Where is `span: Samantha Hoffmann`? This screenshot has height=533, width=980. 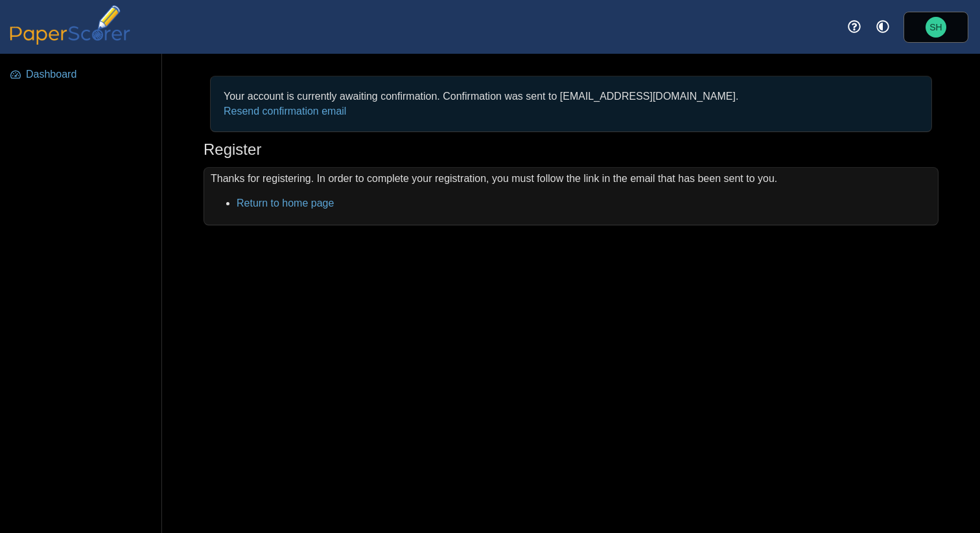
span: Samantha Hoffmann is located at coordinates (936, 27).